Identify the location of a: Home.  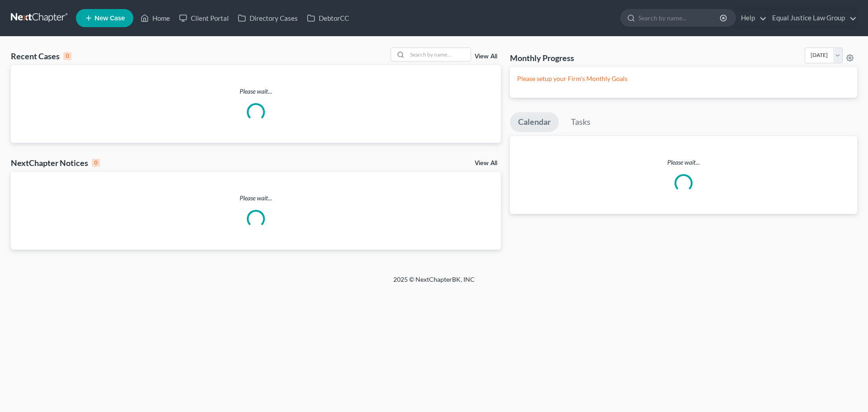
(155, 18).